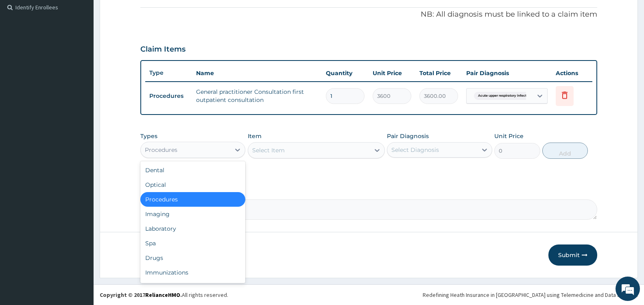 Image resolution: width=644 pixels, height=305 pixels. I want to click on button: Add, so click(565, 151).